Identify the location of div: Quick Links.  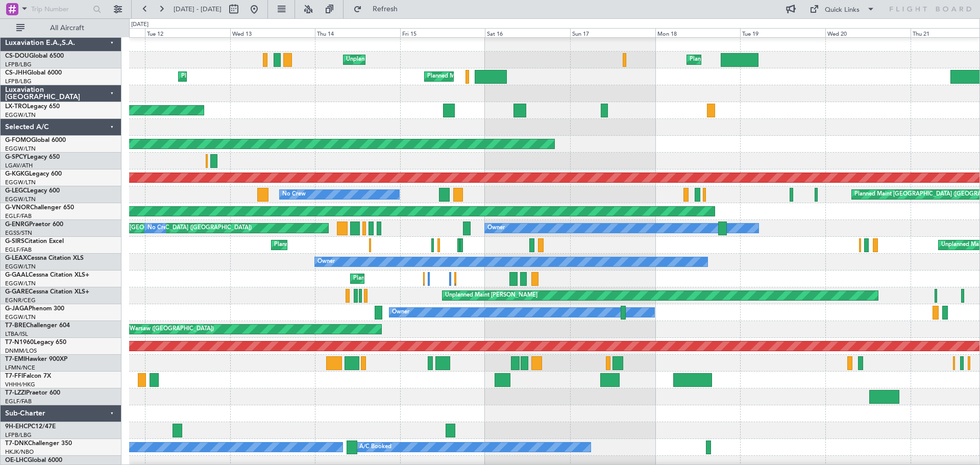
(842, 11).